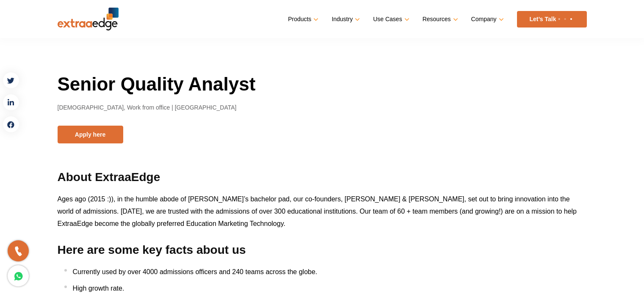 The height and width of the screenshot is (294, 644). What do you see at coordinates (439, 19) in the screenshot?
I see `a: Resources` at bounding box center [439, 19].